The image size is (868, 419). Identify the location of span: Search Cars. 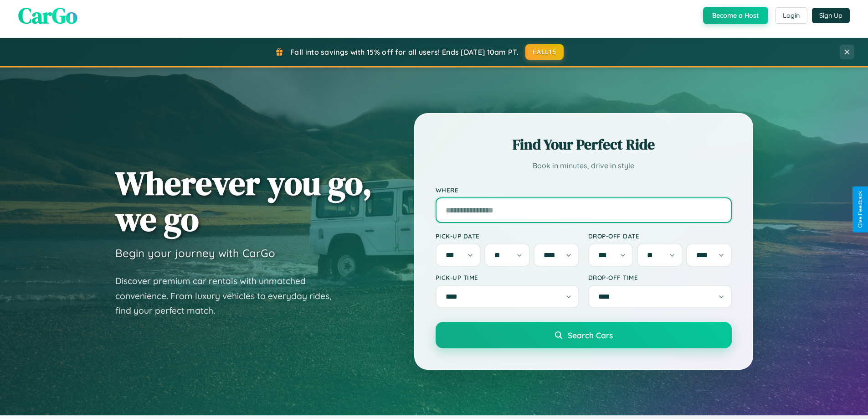
(590, 335).